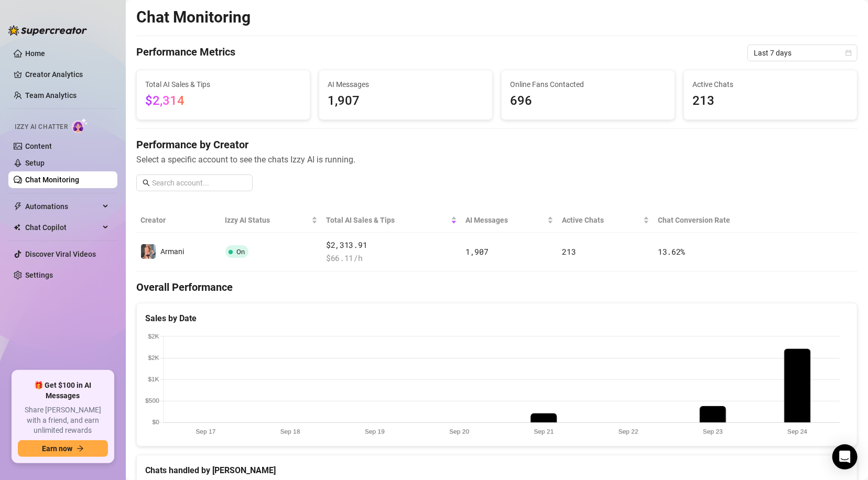 This screenshot has width=868, height=480. Describe the element at coordinates (146, 183) in the screenshot. I see `span: search` at that location.